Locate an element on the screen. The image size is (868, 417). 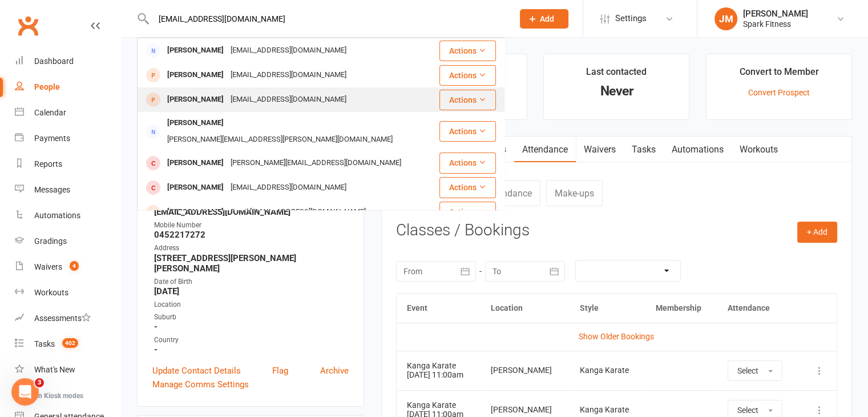
span: 402 is located at coordinates (70, 343).